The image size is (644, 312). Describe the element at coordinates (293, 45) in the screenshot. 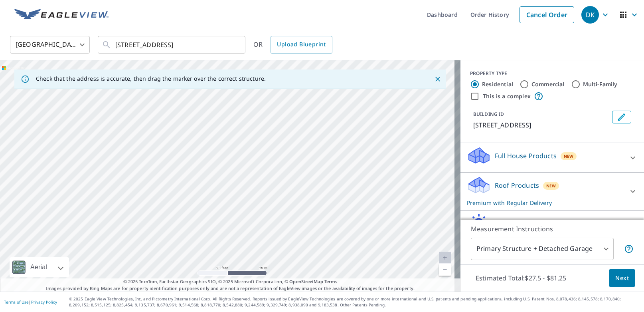

I see `div: OR` at that location.